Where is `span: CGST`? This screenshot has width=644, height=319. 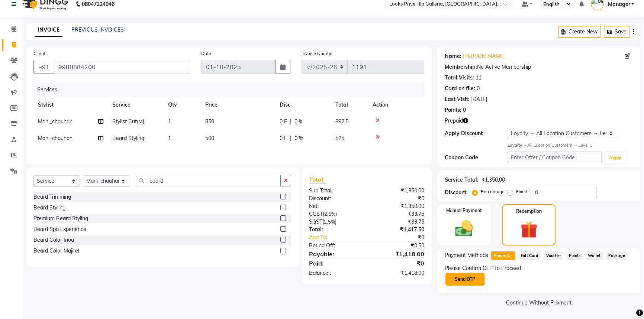
span: CGST is located at coordinates (316, 214).